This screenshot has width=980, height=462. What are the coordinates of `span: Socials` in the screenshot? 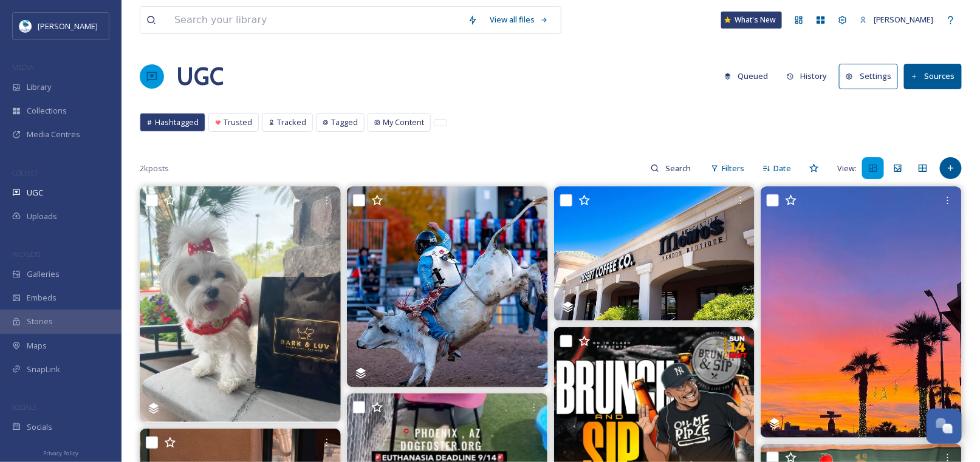 It's located at (39, 427).